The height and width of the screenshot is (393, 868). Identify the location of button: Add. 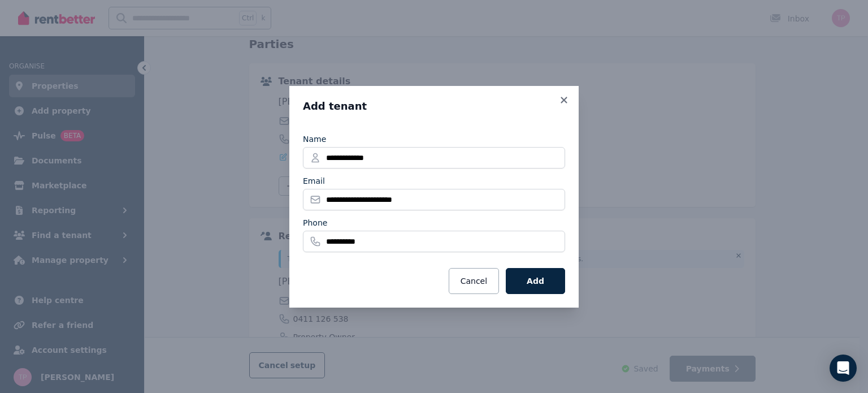
(536, 282).